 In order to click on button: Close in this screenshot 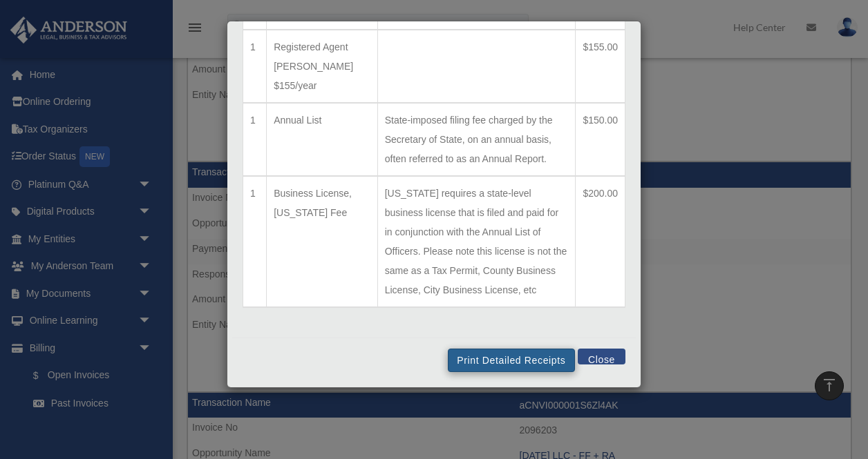, I will do `click(601, 357)`.